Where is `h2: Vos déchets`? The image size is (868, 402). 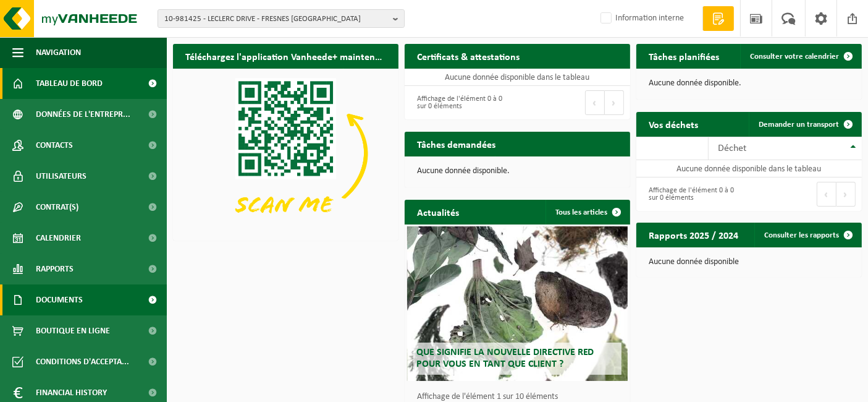 h2: Vos déchets is located at coordinates (673, 124).